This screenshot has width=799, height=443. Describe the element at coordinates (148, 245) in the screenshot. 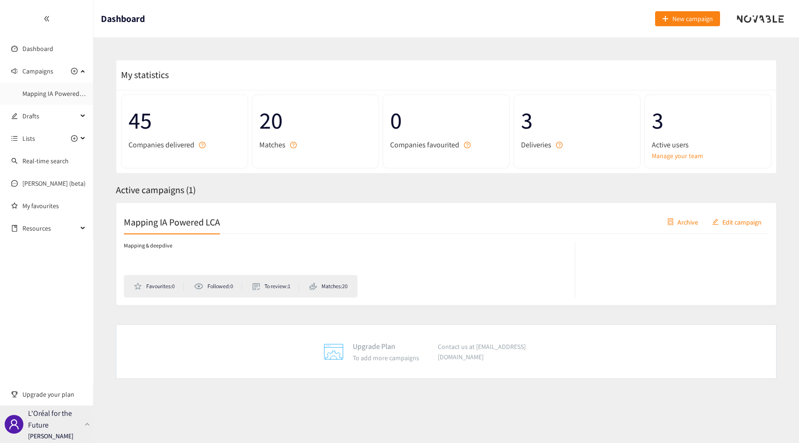

I see `p: Mapping & deepdive` at that location.